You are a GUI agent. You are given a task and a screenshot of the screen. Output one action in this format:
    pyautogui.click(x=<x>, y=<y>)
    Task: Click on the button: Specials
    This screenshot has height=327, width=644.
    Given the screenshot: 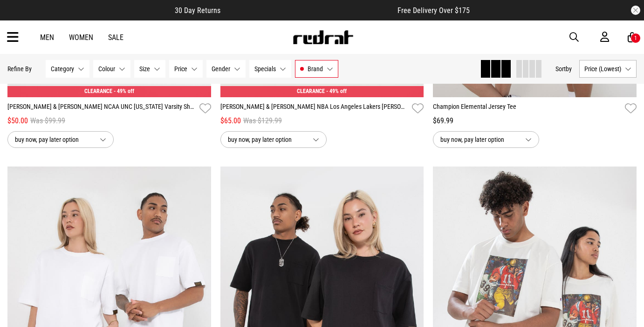 What is the action you would take?
    pyautogui.click(x=270, y=69)
    